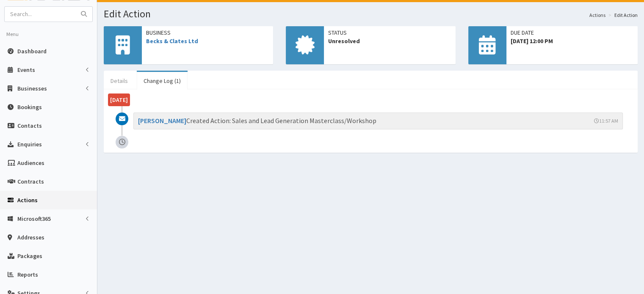  I want to click on span: Business, so click(208, 32).